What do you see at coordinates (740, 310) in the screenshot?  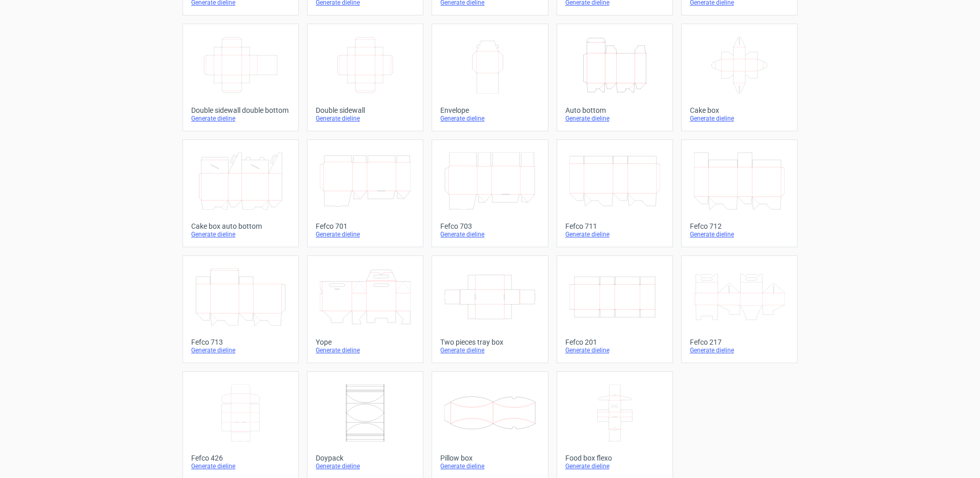 I see `a: Fefco 217Generate dieline` at bounding box center [740, 310].